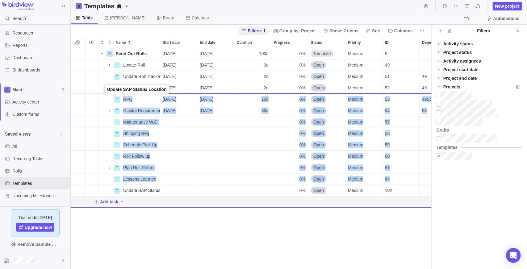  I want to click on span: Close, so click(517, 31).